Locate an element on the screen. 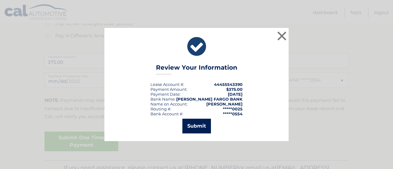  span: Payment Date is located at coordinates (165, 94).